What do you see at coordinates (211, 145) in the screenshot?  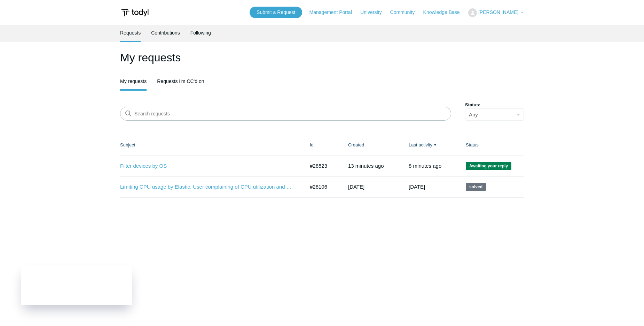 I see `th: Subject` at bounding box center [211, 145].